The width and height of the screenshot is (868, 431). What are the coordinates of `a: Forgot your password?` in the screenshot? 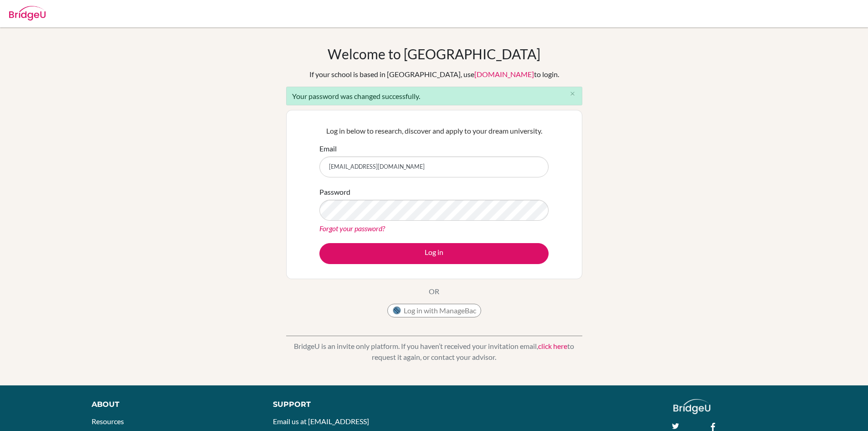 It's located at (352, 228).